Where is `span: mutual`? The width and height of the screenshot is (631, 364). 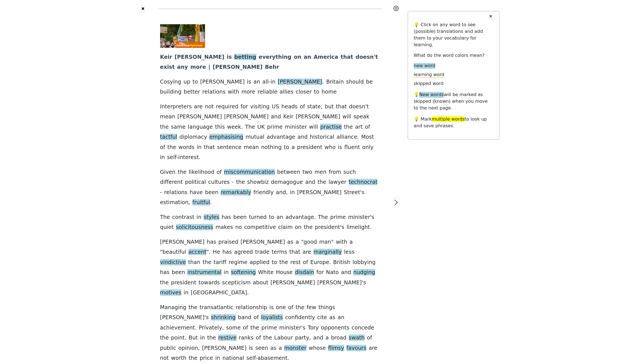
span: mutual is located at coordinates (255, 137).